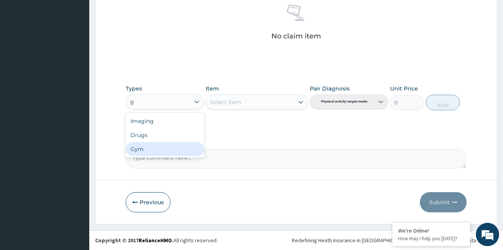  Describe the element at coordinates (165, 149) in the screenshot. I see `div: Gym` at that location.